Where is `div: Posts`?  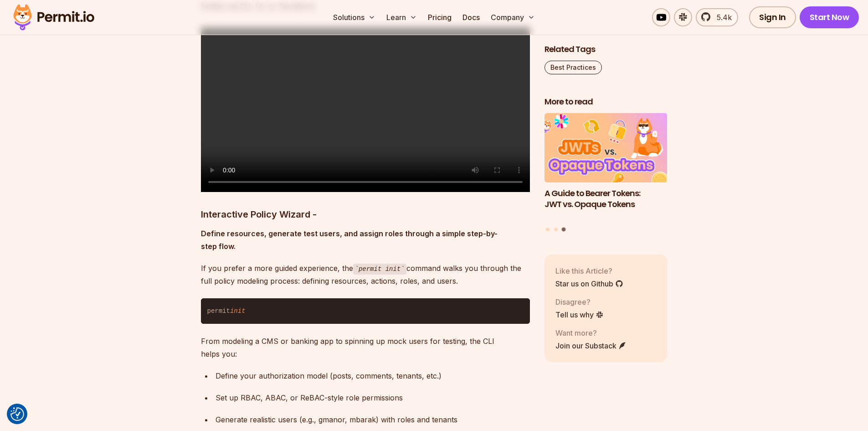 div: Posts is located at coordinates (606, 173).